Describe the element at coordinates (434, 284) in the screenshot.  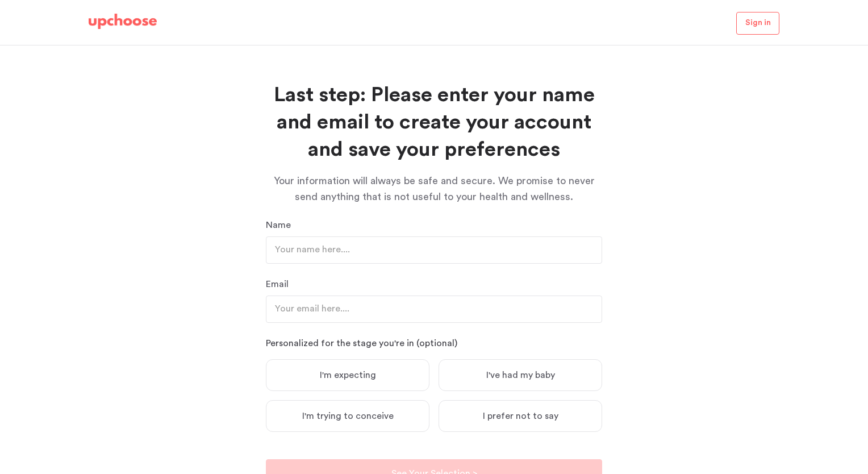
I see `p: Email` at that location.